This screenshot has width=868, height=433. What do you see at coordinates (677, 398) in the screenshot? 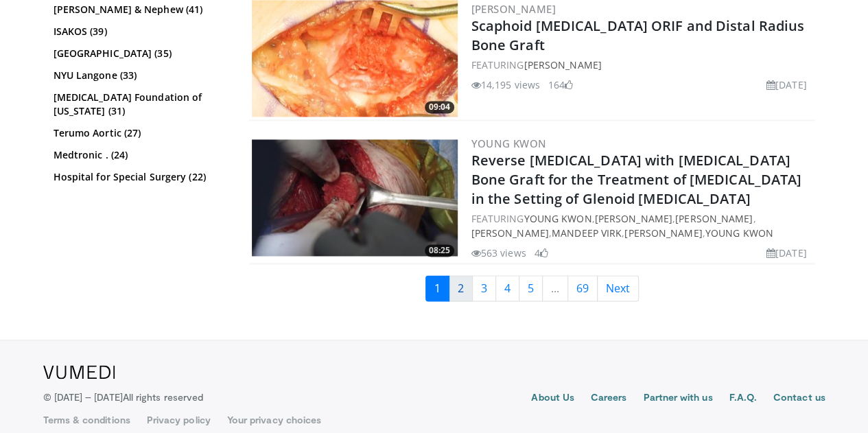
I see `a: Partner with us` at bounding box center [677, 398].